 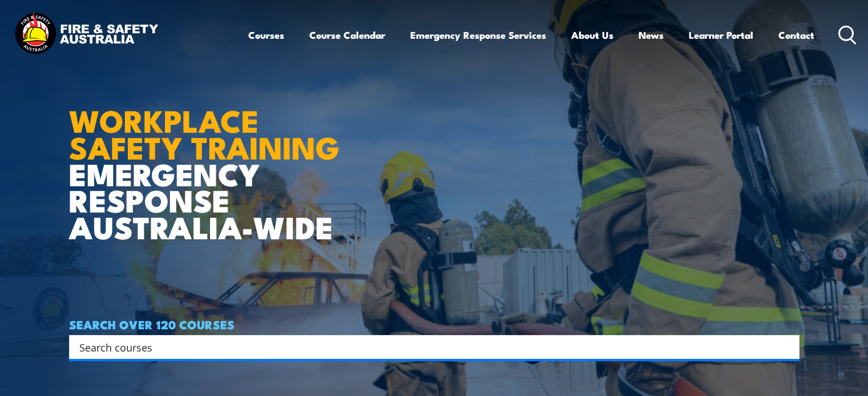 What do you see at coordinates (651, 35) in the screenshot?
I see `a: News` at bounding box center [651, 35].